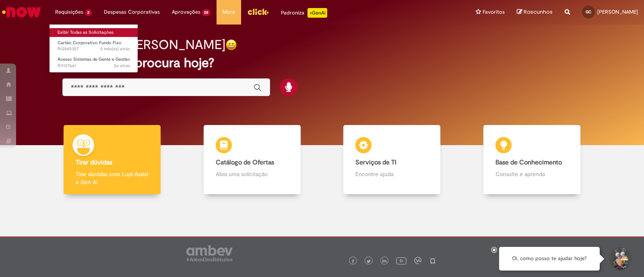 The height and width of the screenshot is (277, 644). I want to click on span: Cartão Corporativo Fundo Fixo, so click(89, 43).